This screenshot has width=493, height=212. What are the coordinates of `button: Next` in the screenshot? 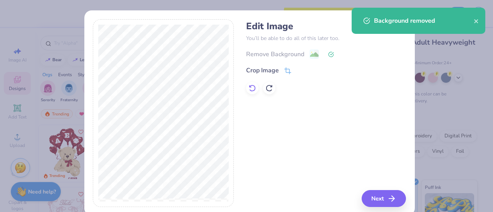 It's located at (383, 199).